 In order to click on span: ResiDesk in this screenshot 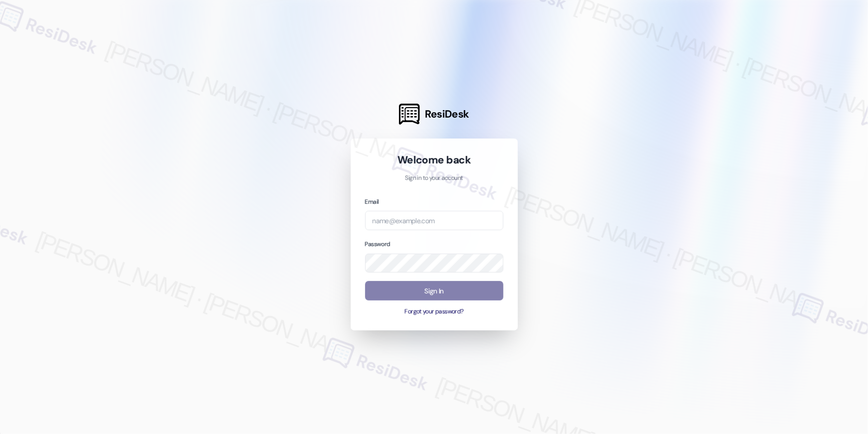, I will do `click(447, 114)`.